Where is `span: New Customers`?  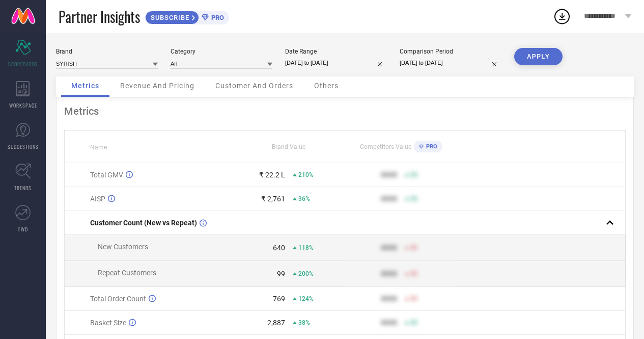
span: New Customers is located at coordinates (123, 247).